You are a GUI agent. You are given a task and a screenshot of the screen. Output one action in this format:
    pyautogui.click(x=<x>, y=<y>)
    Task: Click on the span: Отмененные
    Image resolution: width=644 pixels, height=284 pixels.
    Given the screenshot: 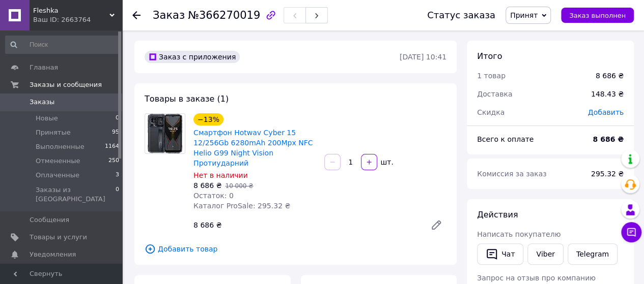 What is the action you would take?
    pyautogui.click(x=58, y=161)
    